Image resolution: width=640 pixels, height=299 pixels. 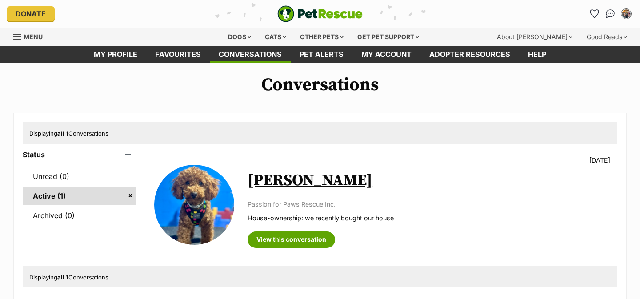 I want to click on div: Good Reads, so click(x=606, y=37).